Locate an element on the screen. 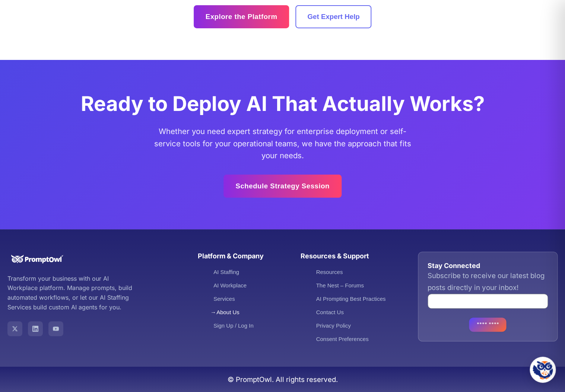  h3: Stay Connected is located at coordinates (487, 265).